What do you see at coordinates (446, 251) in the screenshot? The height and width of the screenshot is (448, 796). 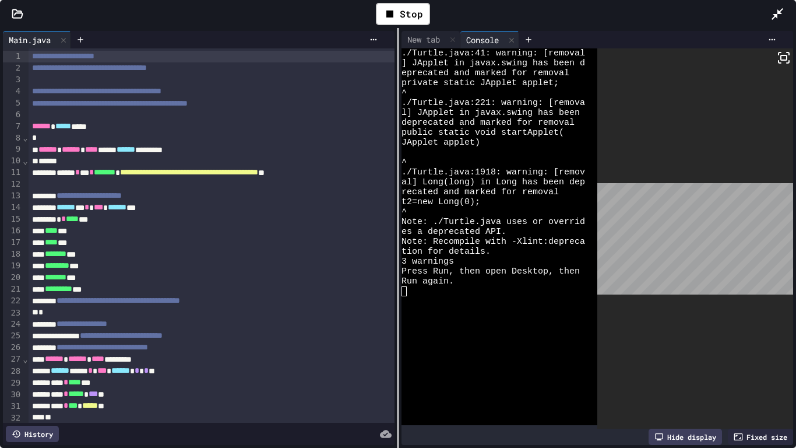 I see `span: tion for details.` at bounding box center [446, 251].